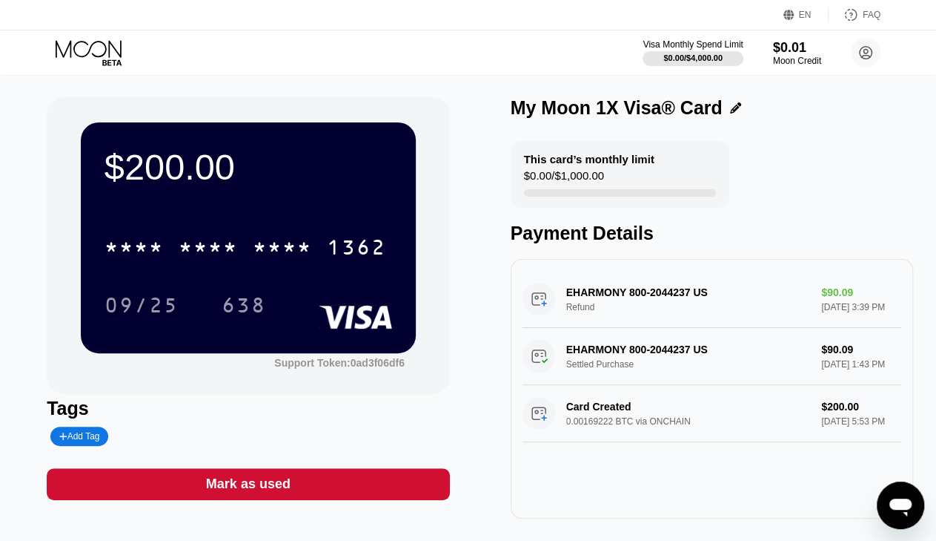  I want to click on div: Mark as used, so click(248, 483).